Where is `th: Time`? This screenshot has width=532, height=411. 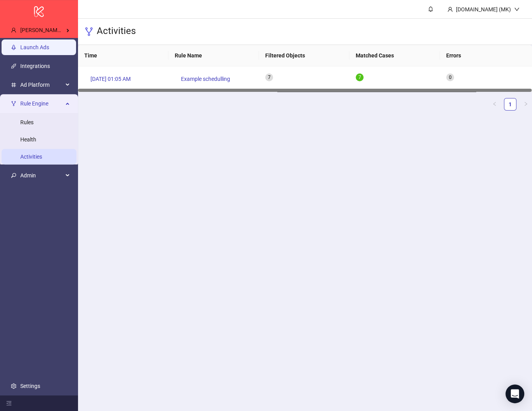
th: Time is located at coordinates (123, 56).